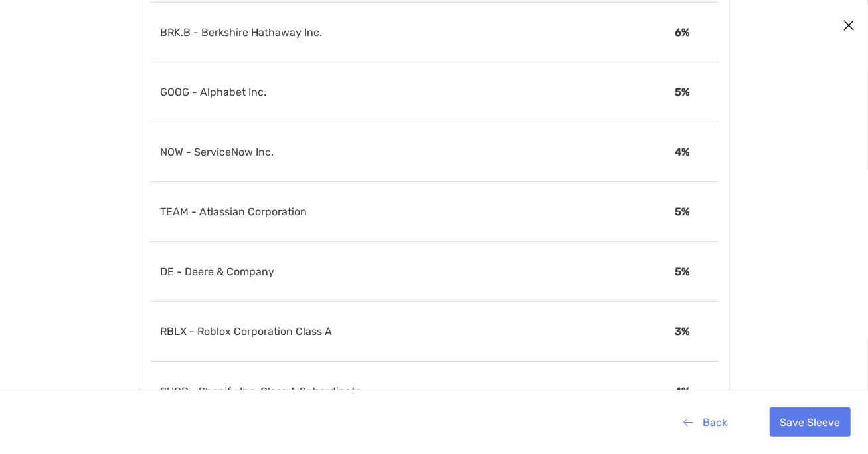  I want to click on p: TEAM - Atlassian Corporation, so click(234, 212).